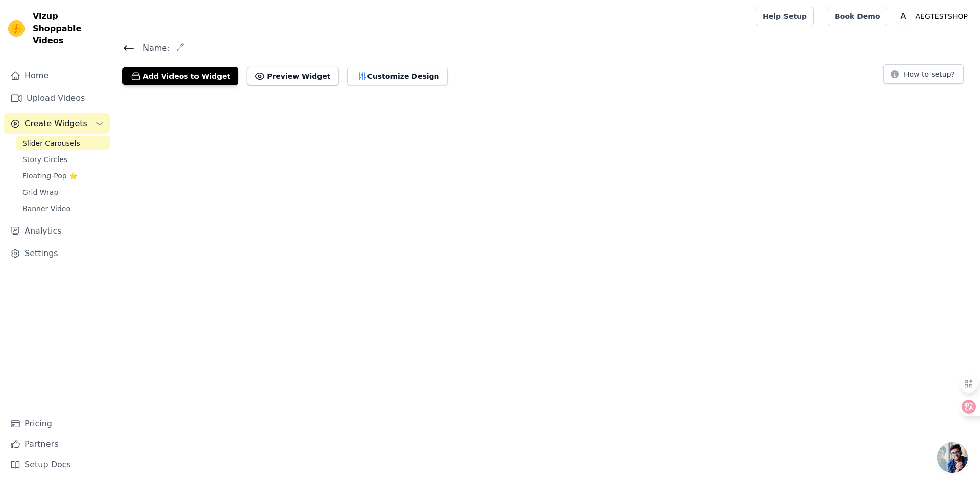 The image size is (980, 483). I want to click on span: Floating-Pop ⭐, so click(50, 176).